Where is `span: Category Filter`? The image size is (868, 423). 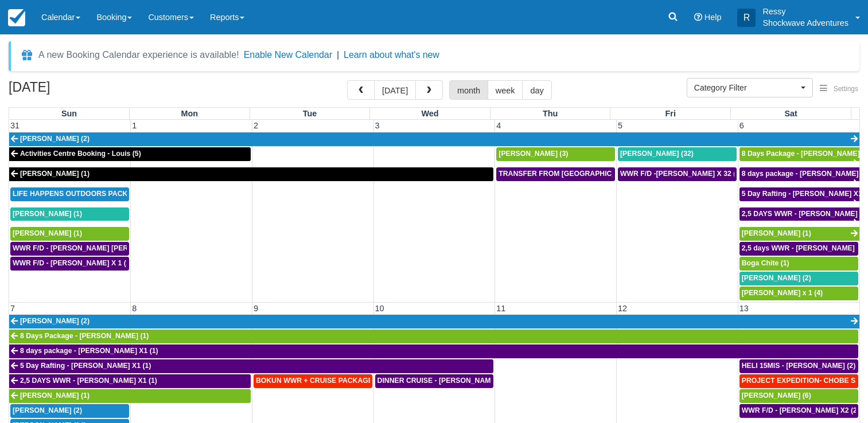 span: Category Filter is located at coordinates (746, 88).